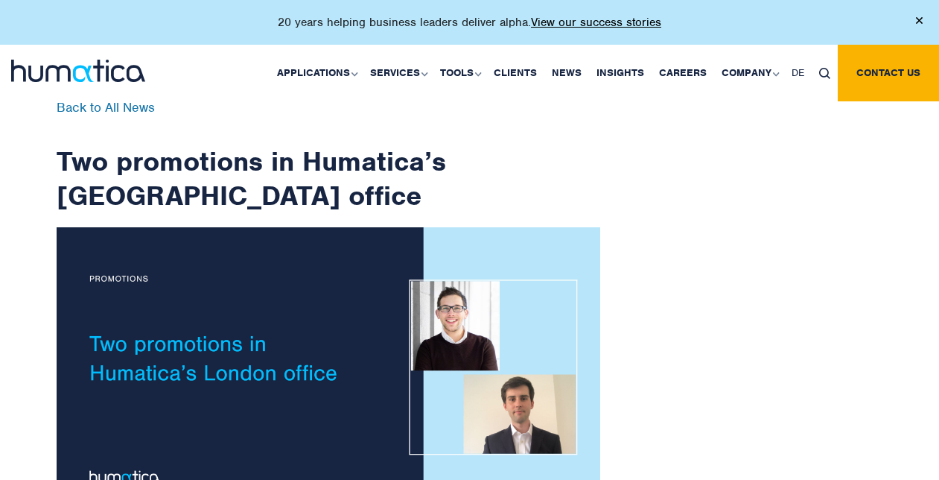  Describe the element at coordinates (106, 107) in the screenshot. I see `a: Back to All News` at that location.